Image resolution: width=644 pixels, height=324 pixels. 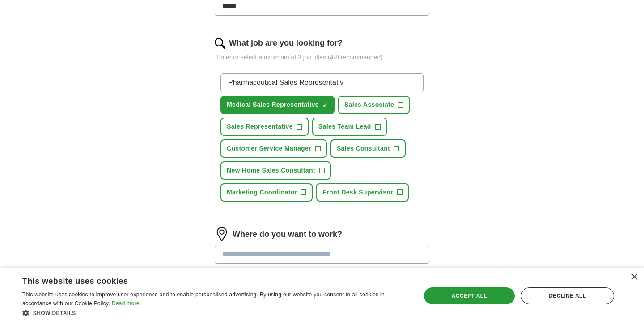 I want to click on label: Where do you want to work?, so click(x=287, y=234).